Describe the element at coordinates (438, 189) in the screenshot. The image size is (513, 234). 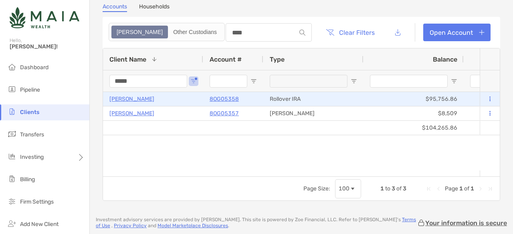
I see `div: Previous Page` at that location.